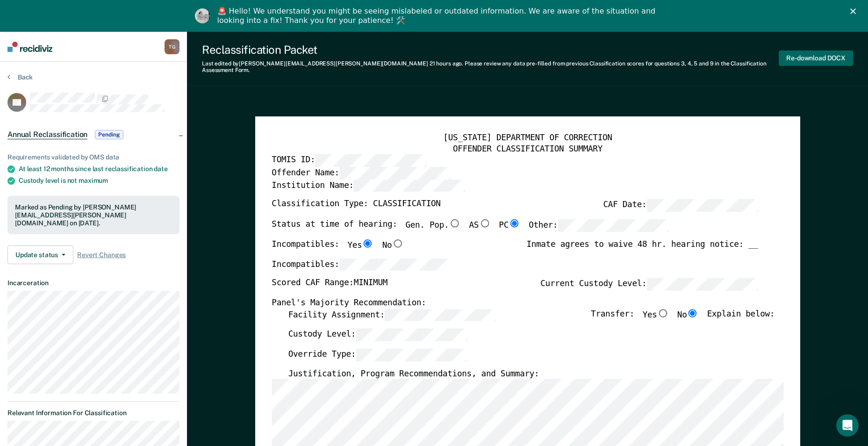 The image size is (868, 446). What do you see at coordinates (99, 180) in the screenshot?
I see `div: Custody level is not` at bounding box center [99, 180].